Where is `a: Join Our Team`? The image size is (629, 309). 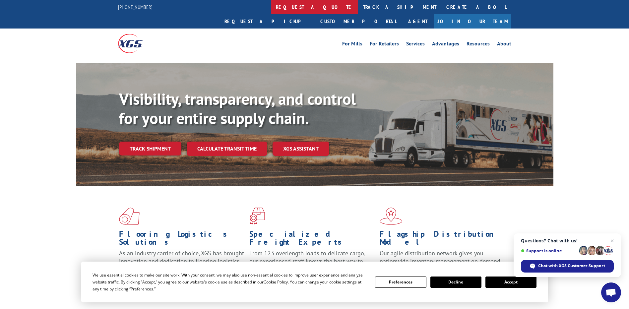
a: Join Our Team is located at coordinates (472, 21).